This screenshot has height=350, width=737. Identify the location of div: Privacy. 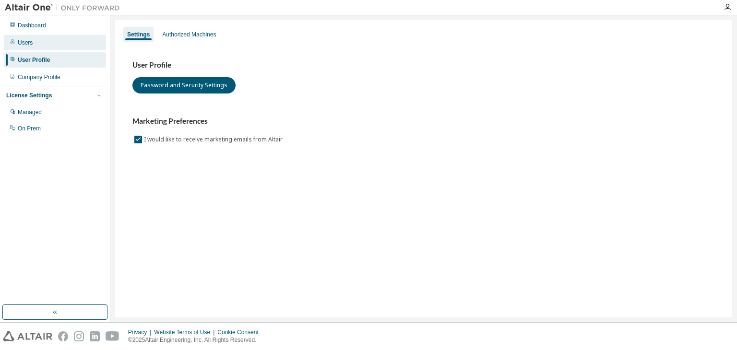
(141, 333).